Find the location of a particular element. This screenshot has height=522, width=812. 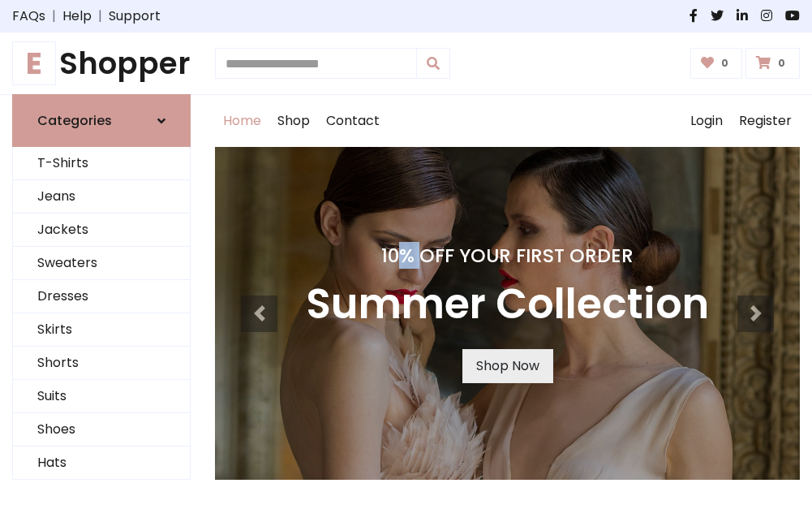

a: Suits is located at coordinates (101, 396).